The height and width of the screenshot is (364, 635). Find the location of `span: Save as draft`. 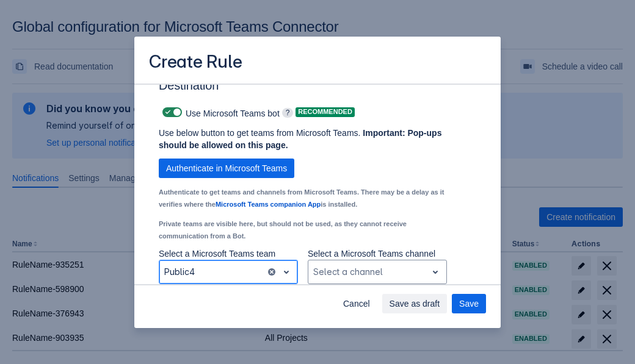

span: Save as draft is located at coordinates (415, 303).